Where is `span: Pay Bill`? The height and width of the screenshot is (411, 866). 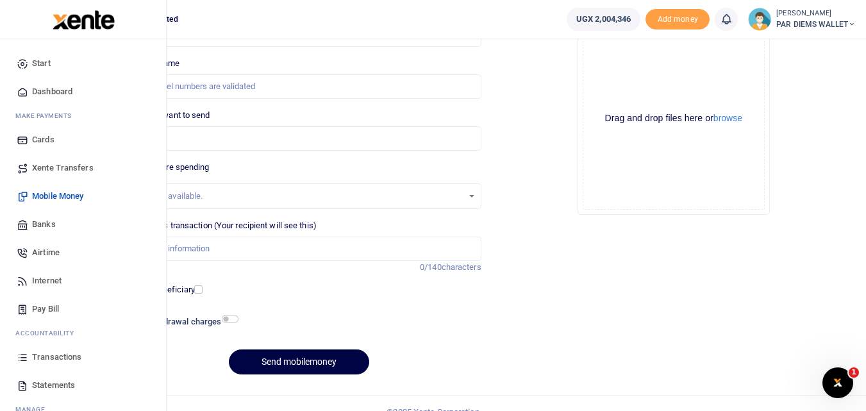 span: Pay Bill is located at coordinates (45, 309).